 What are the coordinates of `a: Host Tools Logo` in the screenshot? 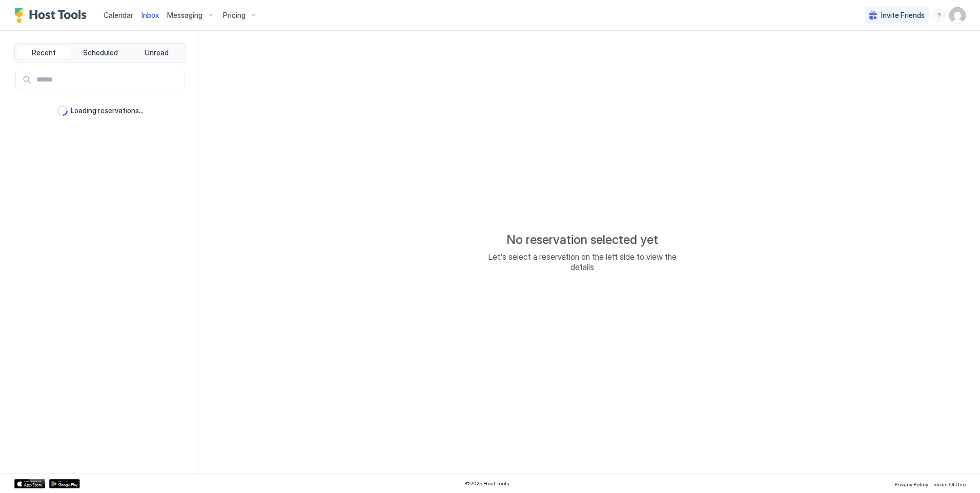 It's located at (52, 15).